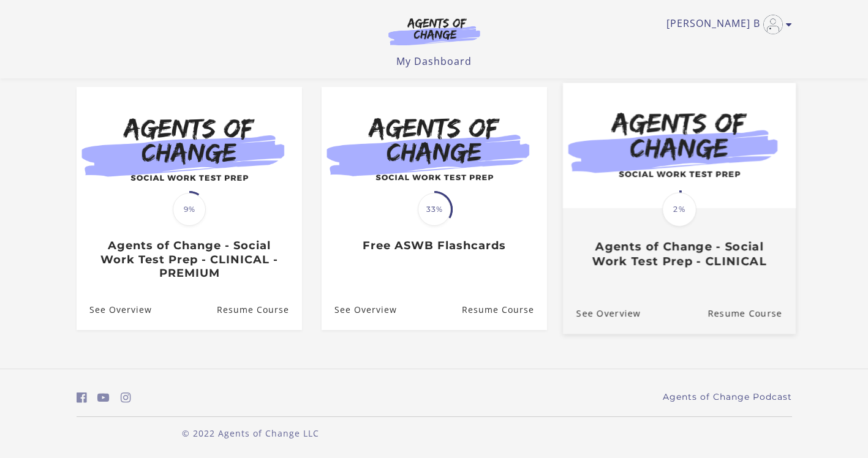 This screenshot has width=868, height=458. What do you see at coordinates (126, 397) in the screenshot?
I see `a: https://www.instagram.com/agentsofchangeprep/ (Open in a new window)` at bounding box center [126, 397].